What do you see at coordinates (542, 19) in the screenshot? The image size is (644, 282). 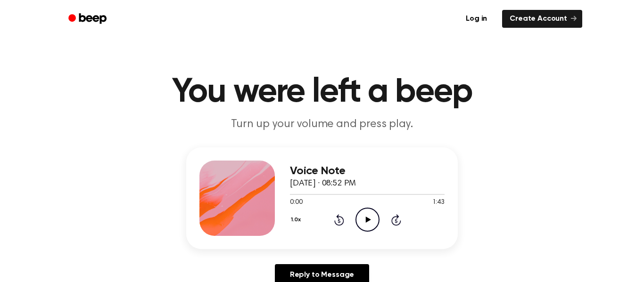 I see `a: Create Account` at bounding box center [542, 19].